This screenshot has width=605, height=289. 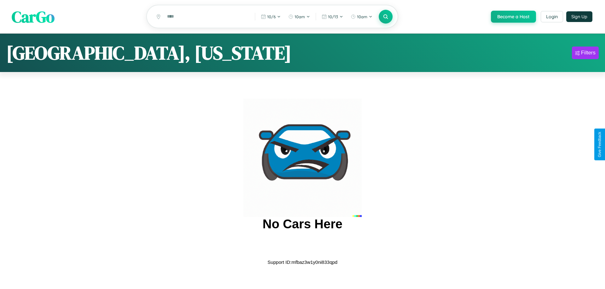 What do you see at coordinates (302, 262) in the screenshot?
I see `p: Support ID: mfbaz3w1y0ni833qpd` at bounding box center [302, 262].